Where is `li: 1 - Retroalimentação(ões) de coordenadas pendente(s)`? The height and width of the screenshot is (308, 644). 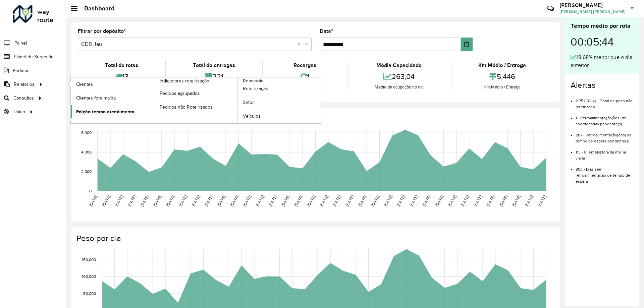 li: 1 - Retroalimentação(ões) de coordenadas pendente(s) is located at coordinates (605, 119).